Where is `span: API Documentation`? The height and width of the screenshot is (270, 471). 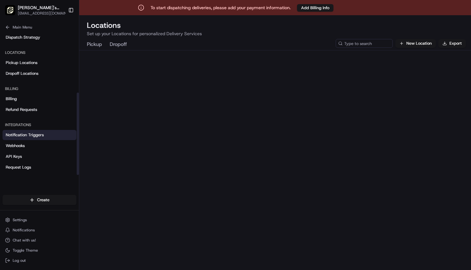
span: API Documentation is located at coordinates (81, 145).